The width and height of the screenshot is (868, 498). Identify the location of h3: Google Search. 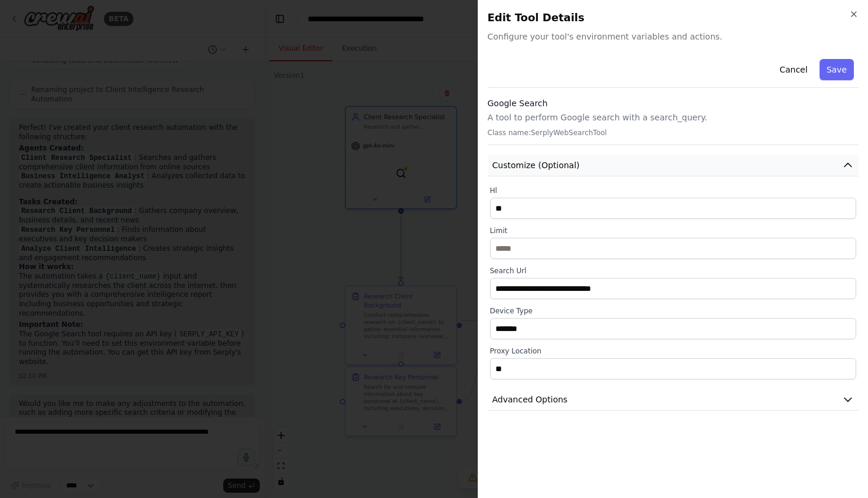
(673, 103).